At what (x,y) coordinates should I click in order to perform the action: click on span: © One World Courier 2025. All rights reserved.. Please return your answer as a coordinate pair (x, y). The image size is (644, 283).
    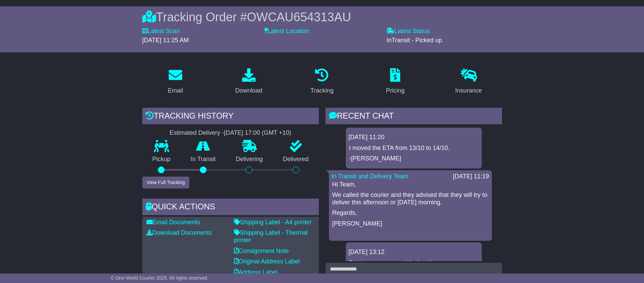
    Looking at the image, I should click on (159, 278).